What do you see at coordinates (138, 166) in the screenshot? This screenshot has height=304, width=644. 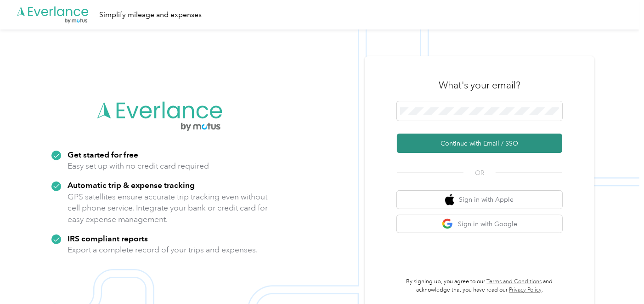 I see `p: Easy set up with no credit card required` at bounding box center [138, 166].